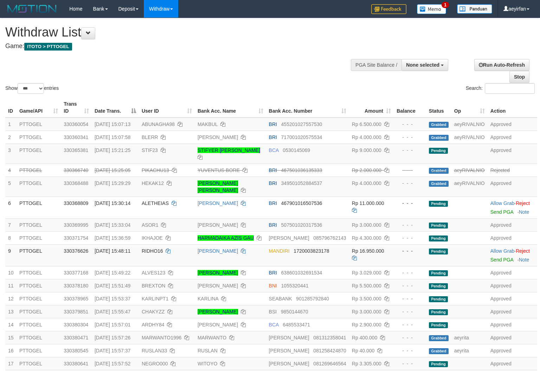 This screenshot has width=540, height=371. Describe the element at coordinates (76, 251) in the screenshot. I see `span: 330376626` at that location.